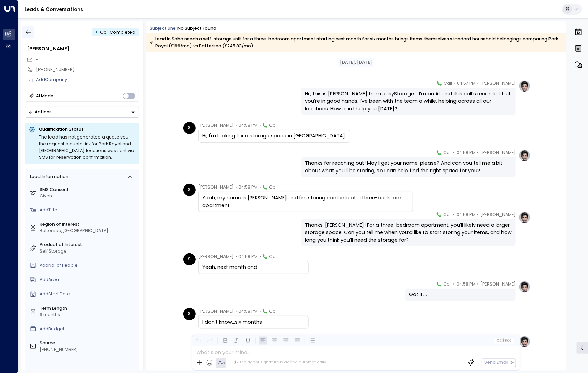 The height and width of the screenshot is (373, 588). I want to click on div: Given, so click(87, 196).